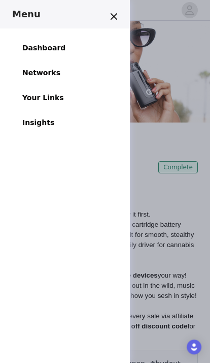 This screenshot has height=363, width=210. I want to click on a: Networks, so click(41, 73).